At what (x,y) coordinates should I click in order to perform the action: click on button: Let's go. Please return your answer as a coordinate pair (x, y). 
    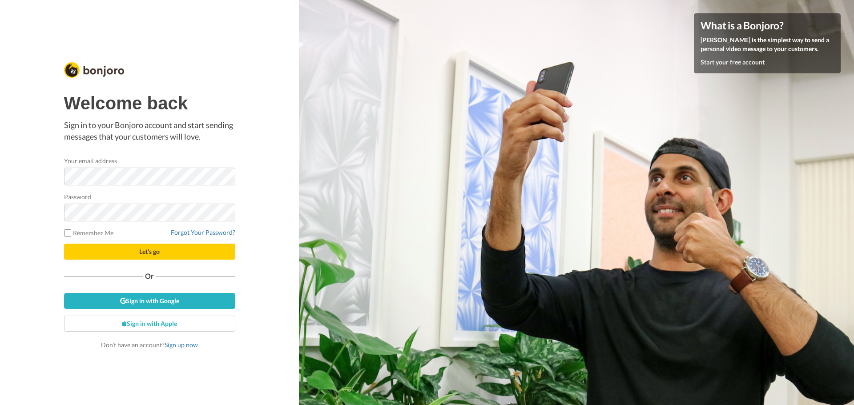
    Looking at the image, I should click on (149, 252).